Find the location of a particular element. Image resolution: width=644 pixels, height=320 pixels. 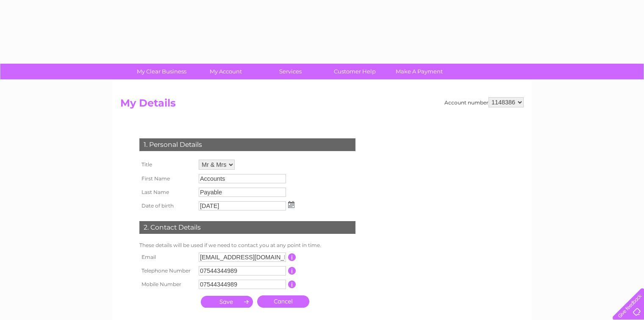

div: 1. Personal Details is located at coordinates (248, 145).